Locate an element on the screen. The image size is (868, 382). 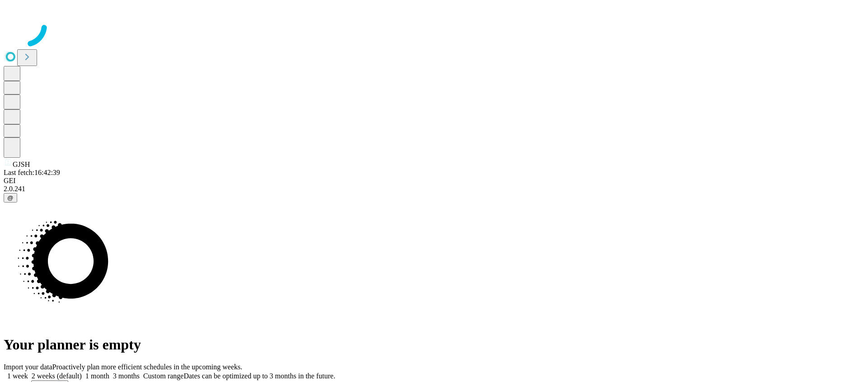
div: GEI is located at coordinates (434, 181).